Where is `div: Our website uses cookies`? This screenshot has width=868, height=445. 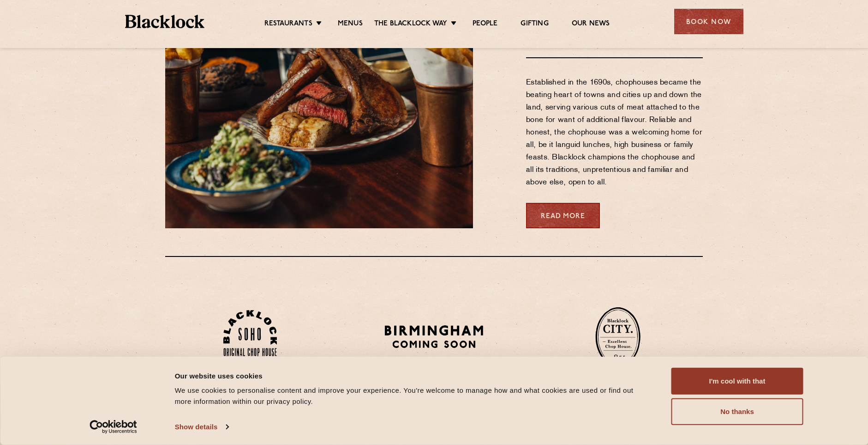
div: Our website uses cookies is located at coordinates (413, 375).